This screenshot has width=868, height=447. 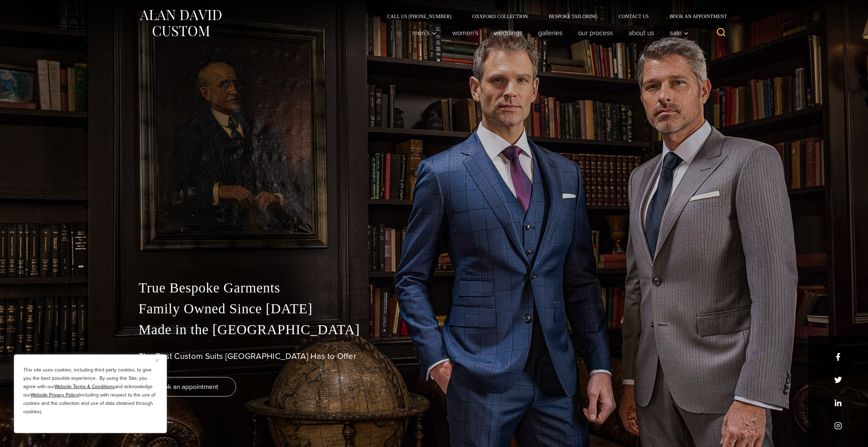 What do you see at coordinates (54, 394) in the screenshot?
I see `u: Website Privacy Policy` at bounding box center [54, 394].